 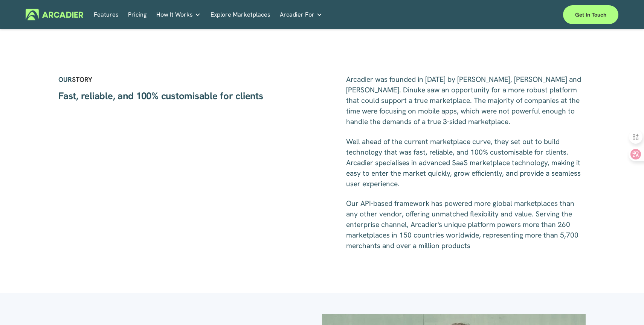 What do you see at coordinates (590, 15) in the screenshot?
I see `a: Get in touch` at bounding box center [590, 15].